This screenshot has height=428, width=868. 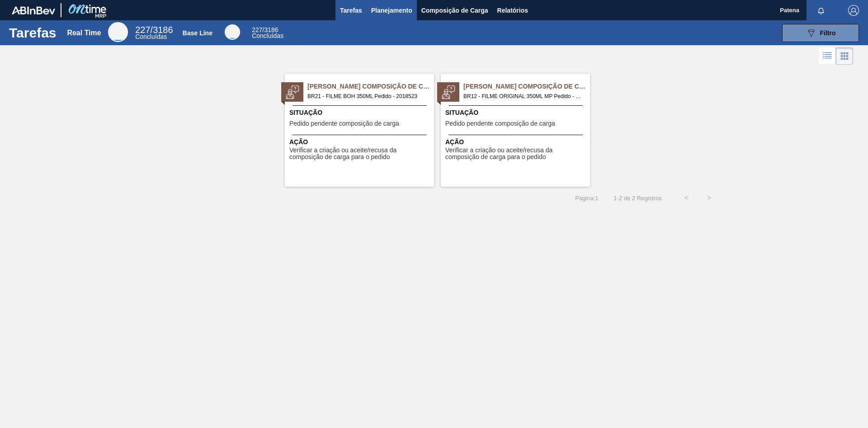 What do you see at coordinates (33, 33) in the screenshot?
I see `h1: Tarefas` at bounding box center [33, 33].